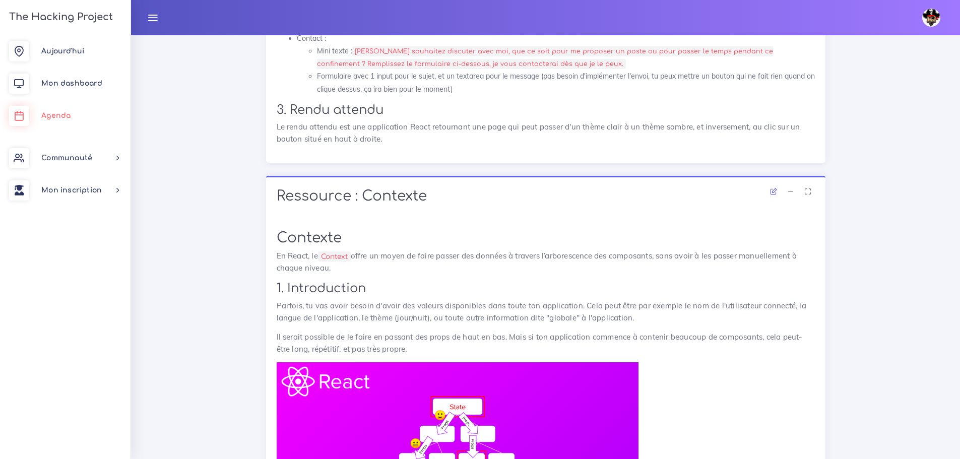 This screenshot has height=459, width=960. I want to click on li: Mini texte :, so click(566, 57).